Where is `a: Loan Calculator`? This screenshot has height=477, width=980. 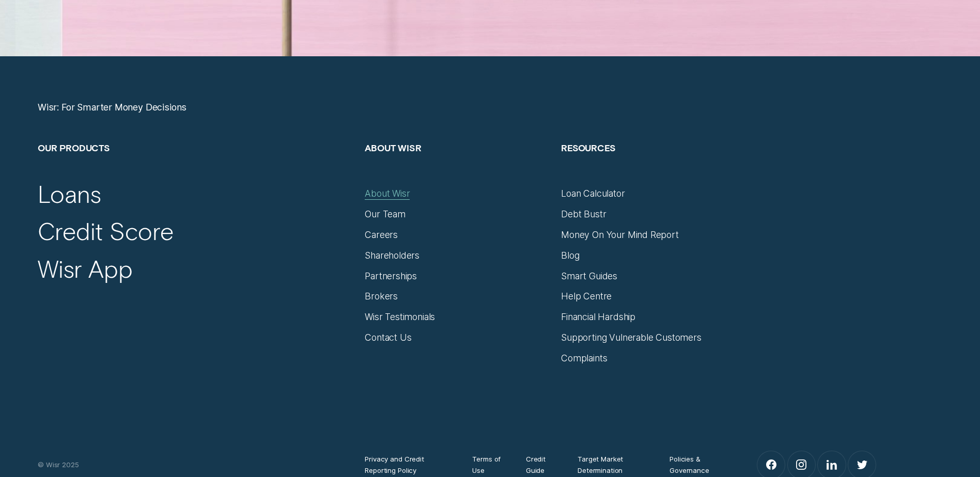
a: Loan Calculator is located at coordinates (592, 194).